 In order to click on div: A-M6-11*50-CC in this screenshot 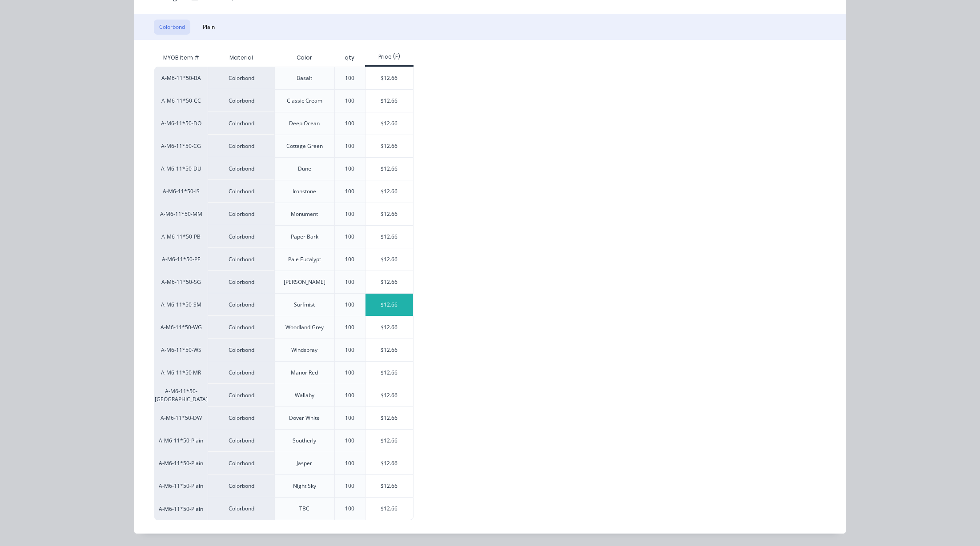, I will do `click(181, 100)`.